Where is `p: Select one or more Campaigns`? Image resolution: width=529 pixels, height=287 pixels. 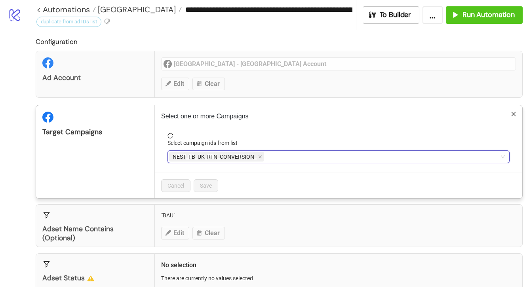 p: Select one or more Campaigns is located at coordinates (338, 116).